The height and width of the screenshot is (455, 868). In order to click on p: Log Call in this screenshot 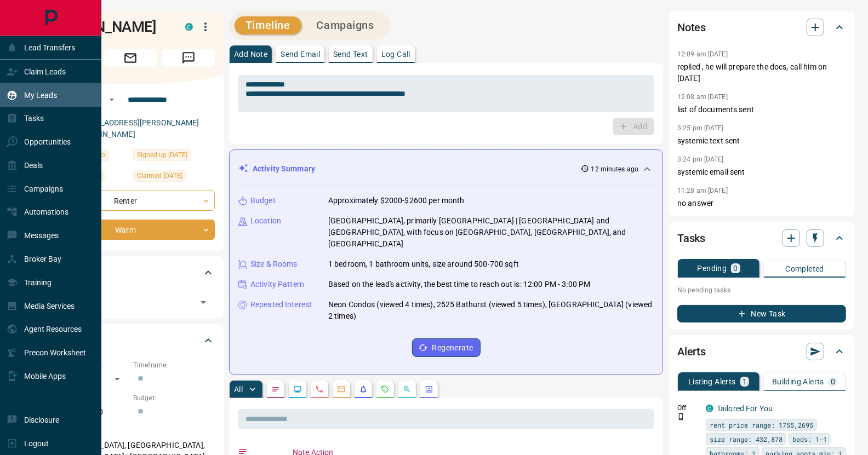, I will do `click(395, 54)`.